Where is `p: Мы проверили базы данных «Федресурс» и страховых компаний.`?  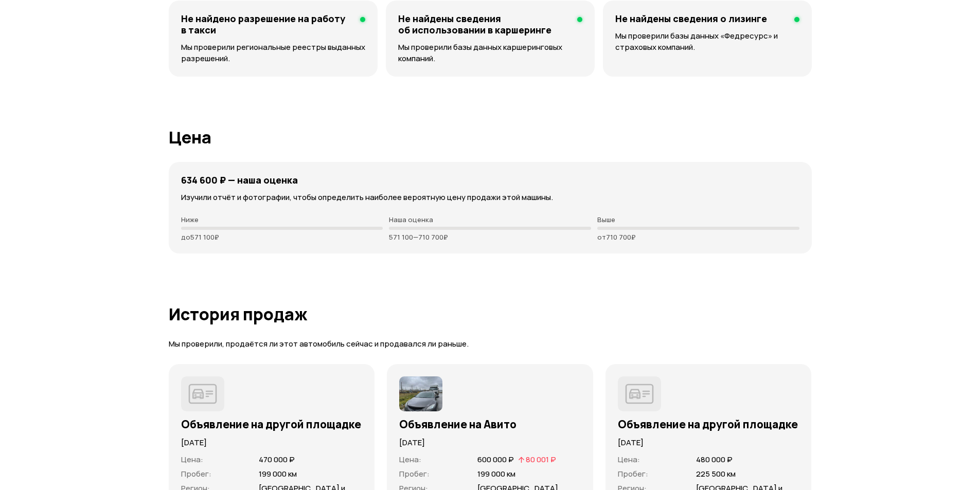
p: Мы проверили базы данных «Федресурс» и страховых компаний. is located at coordinates (706, 41).